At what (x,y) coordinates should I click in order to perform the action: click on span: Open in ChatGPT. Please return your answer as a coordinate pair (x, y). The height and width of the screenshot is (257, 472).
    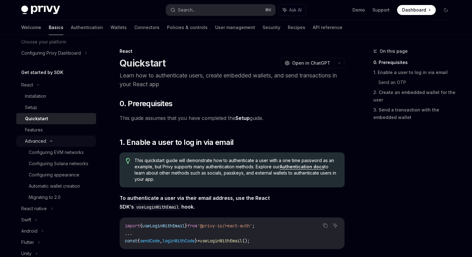
    Looking at the image, I should click on (311, 63).